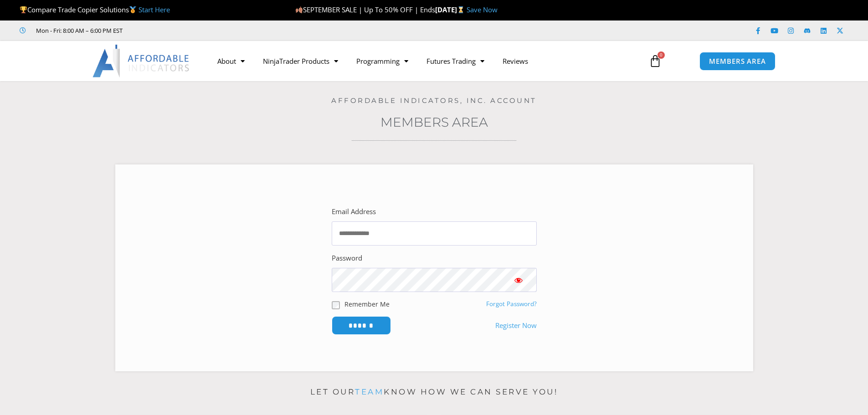 The height and width of the screenshot is (415, 868). I want to click on label: Remember Me, so click(367, 304).